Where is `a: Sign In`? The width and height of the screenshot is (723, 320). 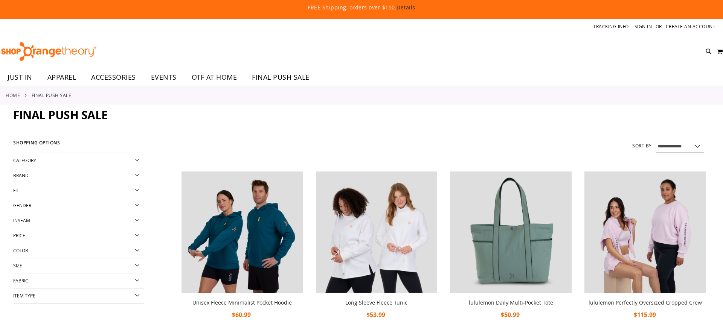
a: Sign In is located at coordinates (643, 26).